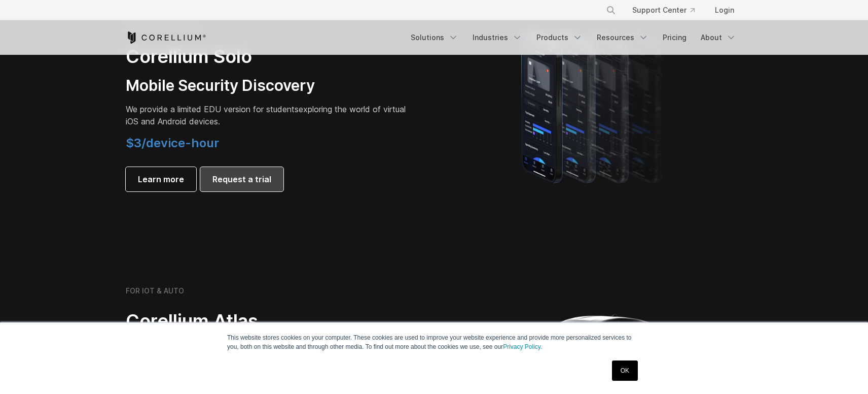 The height and width of the screenshot is (394, 868). Describe the element at coordinates (559, 38) in the screenshot. I see `a: Products` at that location.